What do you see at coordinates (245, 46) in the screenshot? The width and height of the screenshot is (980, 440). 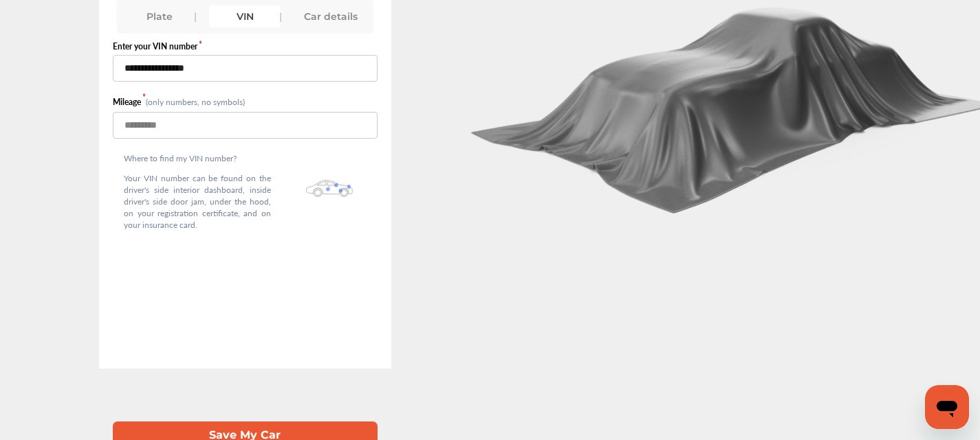 I see `label: Enter your VIN number` at bounding box center [245, 46].